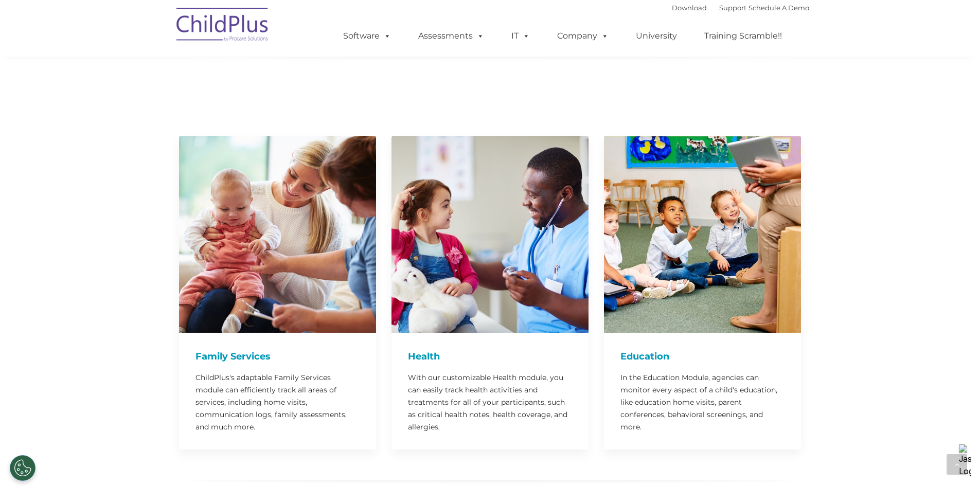  I want to click on a: Training Scramble!!, so click(742, 36).